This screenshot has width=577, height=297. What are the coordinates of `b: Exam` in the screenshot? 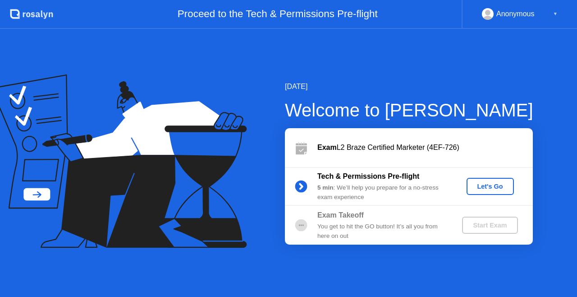 It's located at (327, 147).